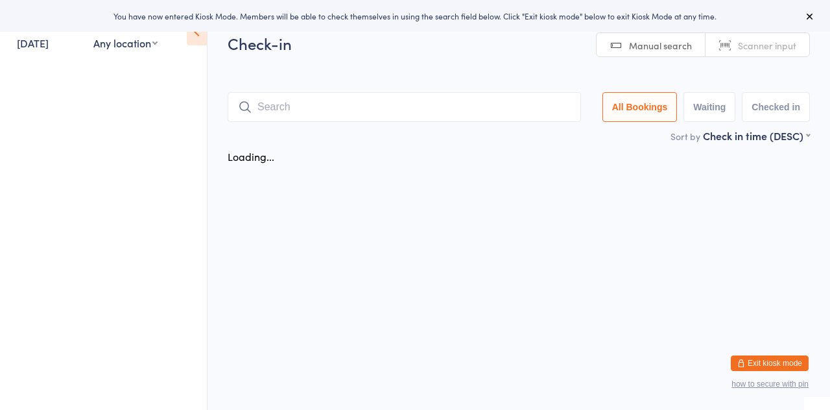 The width and height of the screenshot is (830, 410). What do you see at coordinates (251, 156) in the screenshot?
I see `div: Loading...` at bounding box center [251, 156].